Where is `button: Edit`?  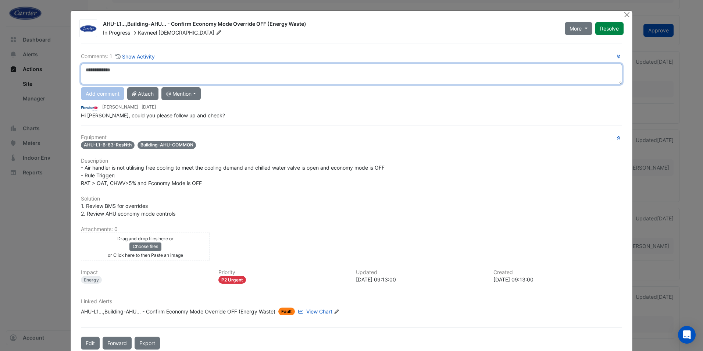 button: Edit is located at coordinates (90, 343).